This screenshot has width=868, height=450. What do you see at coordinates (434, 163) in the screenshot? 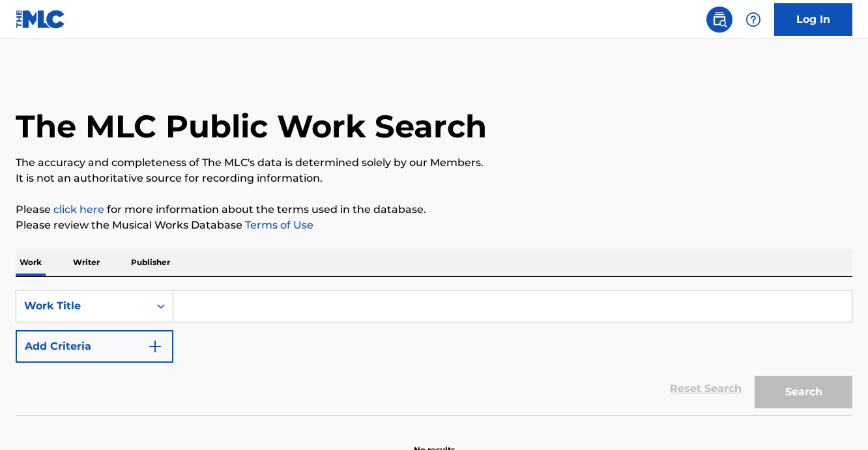
I see `p: The accuracy and completeness of The MLC's data is determined solely by our Members.` at bounding box center [434, 163].